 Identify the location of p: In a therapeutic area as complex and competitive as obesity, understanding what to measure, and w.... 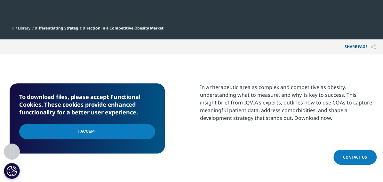
(286, 105).